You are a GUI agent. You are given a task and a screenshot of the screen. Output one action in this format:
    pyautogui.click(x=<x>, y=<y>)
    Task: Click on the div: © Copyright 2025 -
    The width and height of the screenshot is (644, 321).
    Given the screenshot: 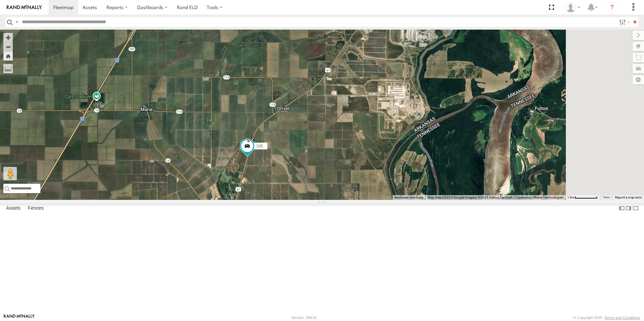 What is the action you would take?
    pyautogui.click(x=606, y=318)
    